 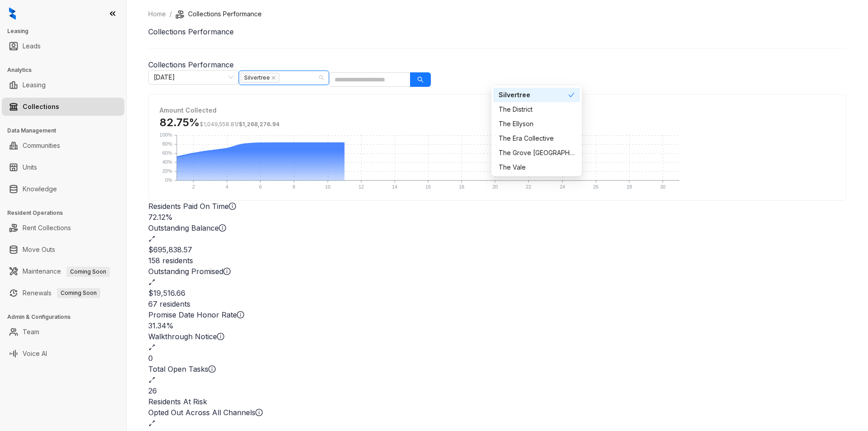 I want to click on text: 26, so click(x=596, y=187).